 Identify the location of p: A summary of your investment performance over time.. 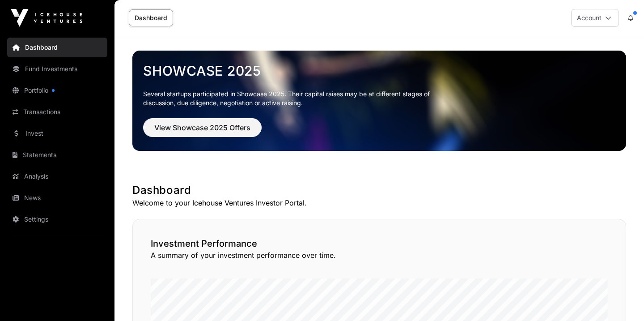
(379, 255).